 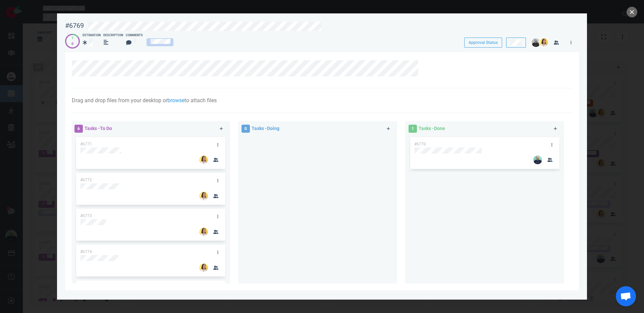 I want to click on div: 6, so click(x=72, y=44).